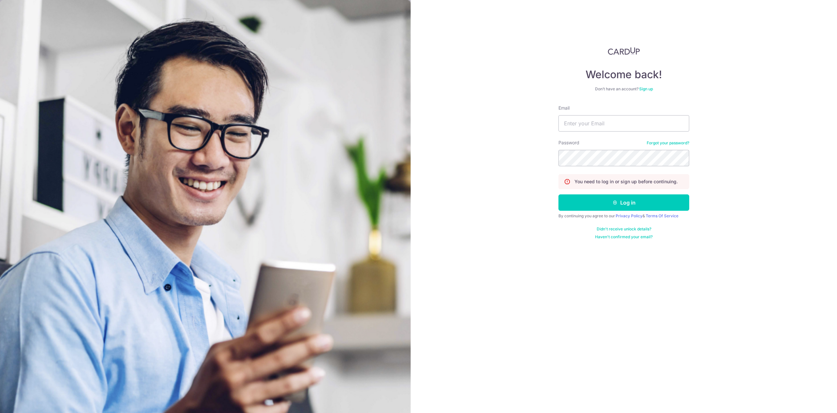 The height and width of the screenshot is (413, 837). I want to click on img: CardUp Logo, so click(624, 51).